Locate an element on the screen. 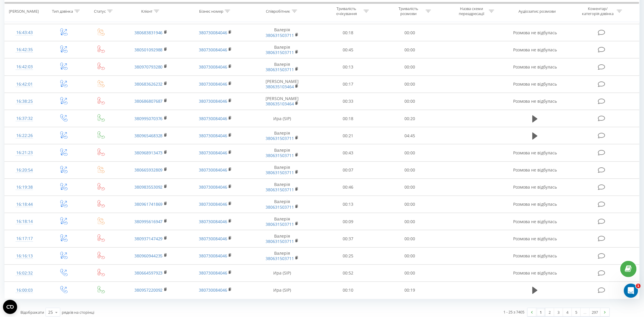 The image size is (644, 317). div: Тривалість розмови is located at coordinates (408, 11).